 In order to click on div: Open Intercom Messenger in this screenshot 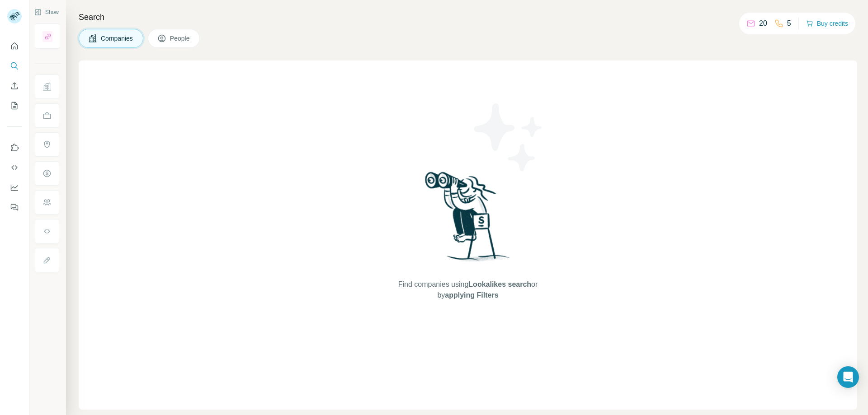, I will do `click(848, 377)`.